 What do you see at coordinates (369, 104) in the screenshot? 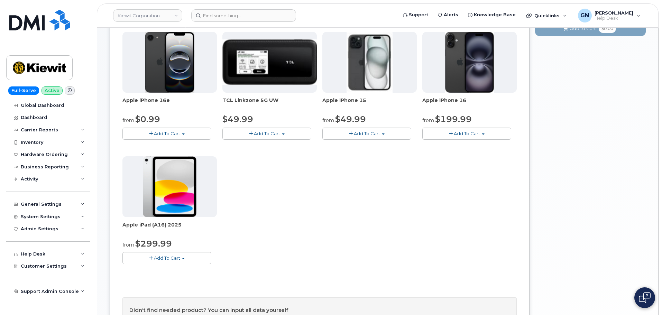
I see `span: Apple iPhone 15` at bounding box center [369, 104].